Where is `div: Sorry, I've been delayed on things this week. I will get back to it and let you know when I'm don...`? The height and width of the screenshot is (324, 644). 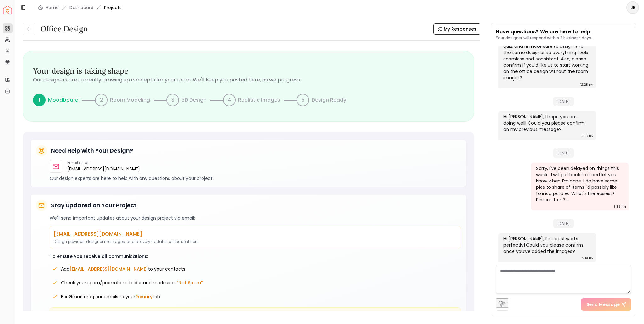
div: Sorry, I've been delayed on things this week. I will get back to it and let you know when I'm don... is located at coordinates (580, 184).